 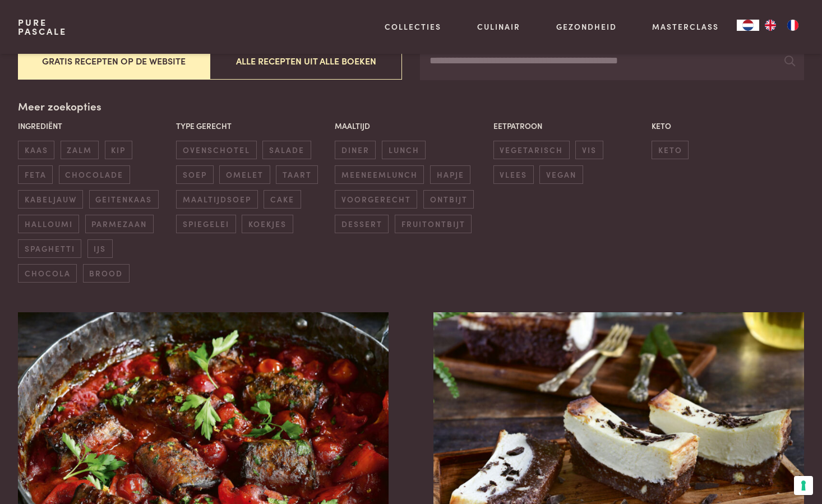 What do you see at coordinates (782, 25) in the screenshot?
I see `ul: Language list` at bounding box center [782, 25].